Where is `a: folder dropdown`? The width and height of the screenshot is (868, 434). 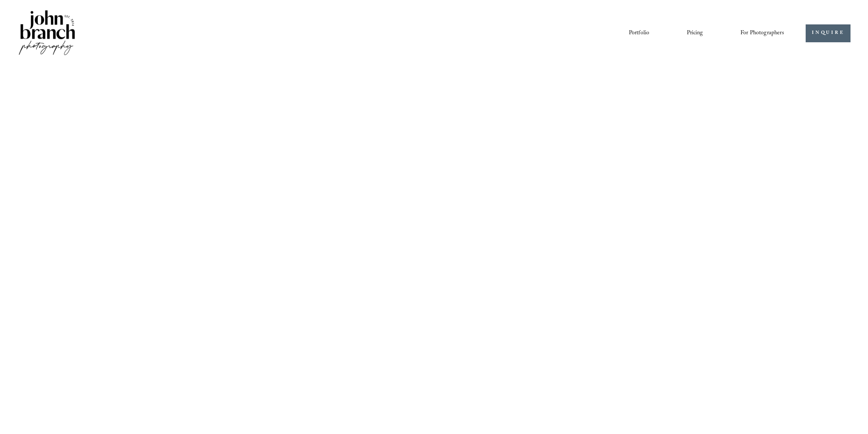 a: folder dropdown is located at coordinates (762, 33).